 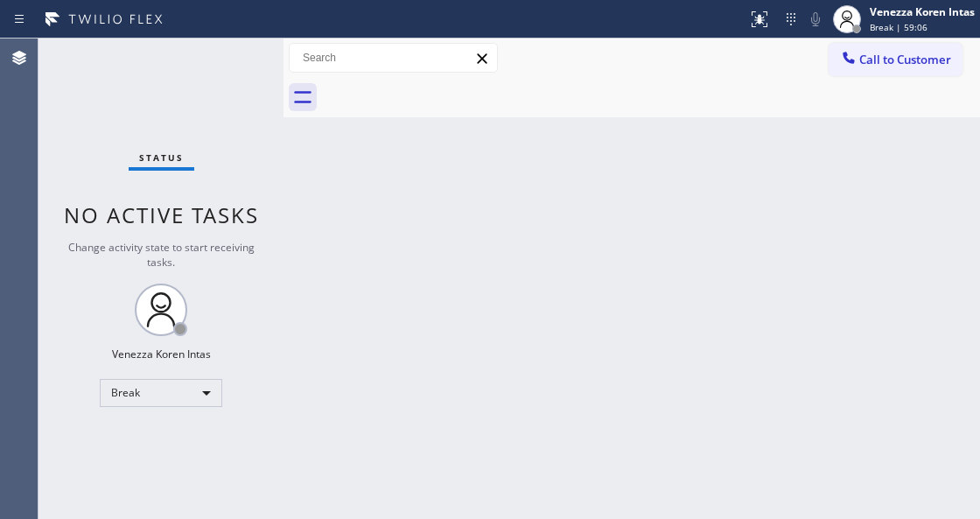 I want to click on span: No active tasks, so click(x=161, y=214).